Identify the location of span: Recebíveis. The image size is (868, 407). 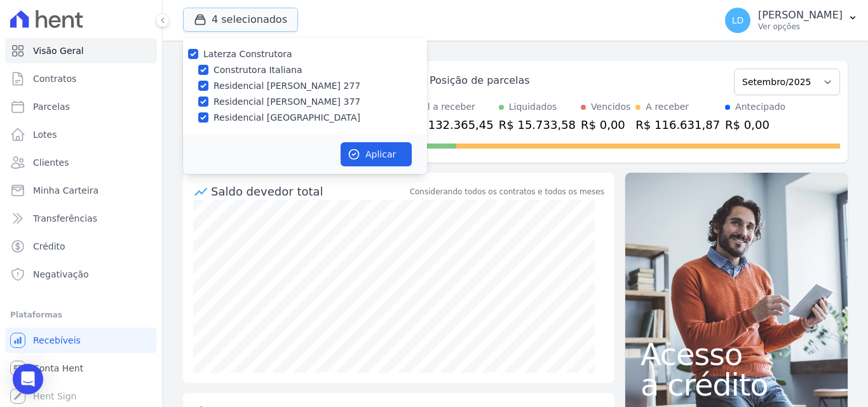
(57, 340).